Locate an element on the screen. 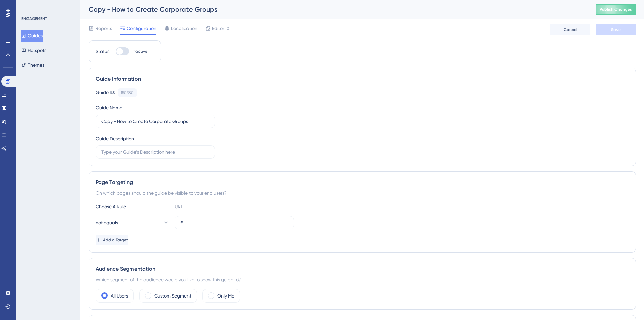 The height and width of the screenshot is (320, 644). div: On which pages should the guide be visible to your end users? is located at coordinates (362, 193).